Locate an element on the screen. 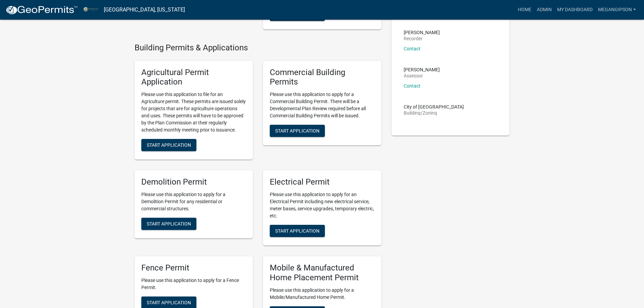 The height and width of the screenshot is (308, 644). a: My Dashboard is located at coordinates (575, 10).